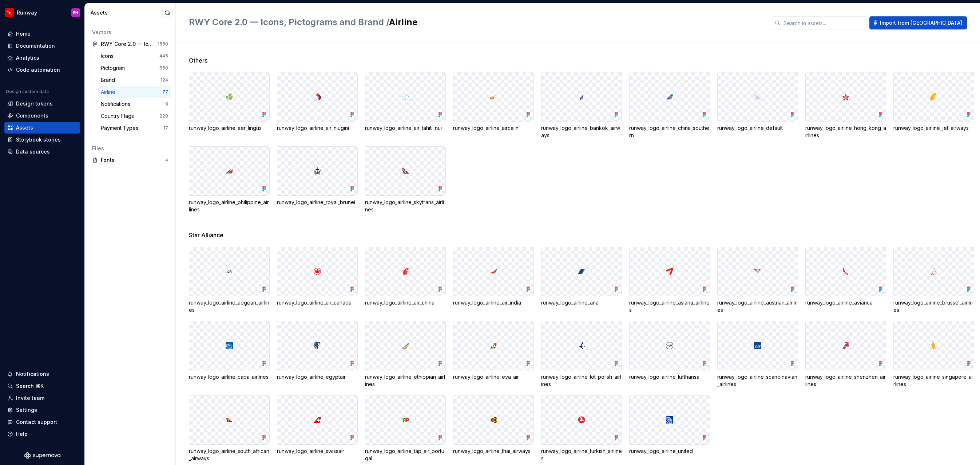 The image size is (980, 465). Describe the element at coordinates (164, 68) in the screenshot. I see `div: 650` at that location.